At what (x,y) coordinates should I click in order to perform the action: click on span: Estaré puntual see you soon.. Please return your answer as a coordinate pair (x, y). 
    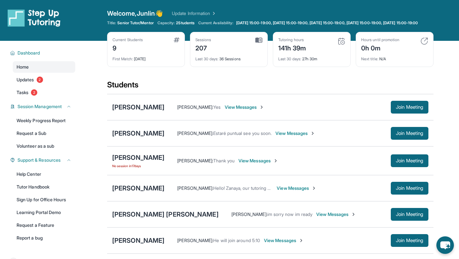
    Looking at the image, I should click on (242, 133).